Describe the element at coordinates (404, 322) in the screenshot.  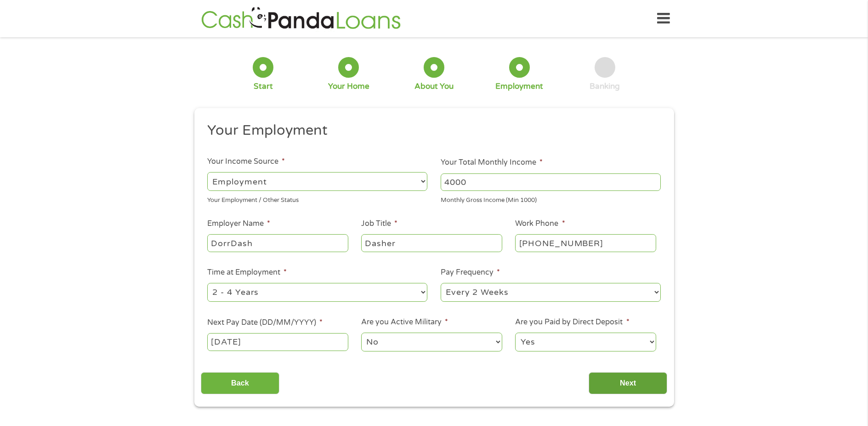
I see `label: Are you Active Military` at that location.